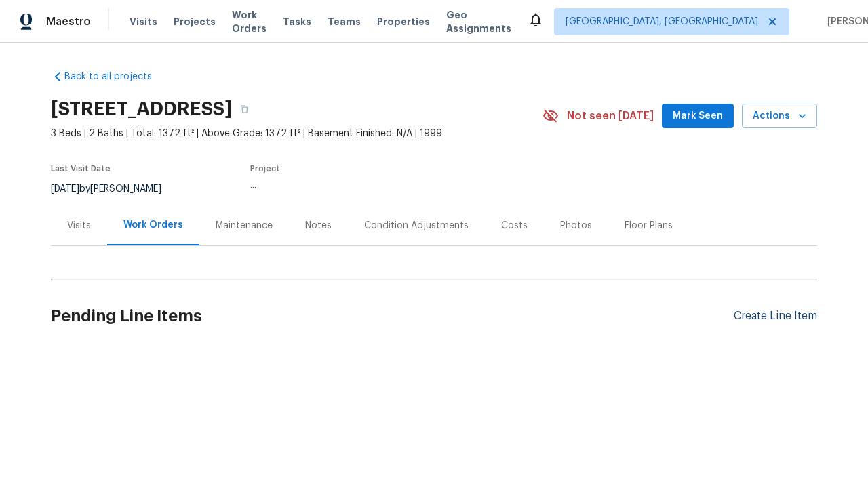  I want to click on button: Copy Address, so click(244, 109).